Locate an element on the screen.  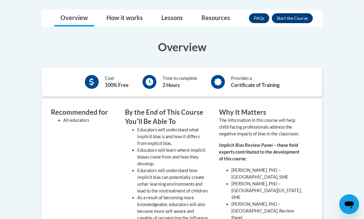
a: How it works is located at coordinates (125, 18).